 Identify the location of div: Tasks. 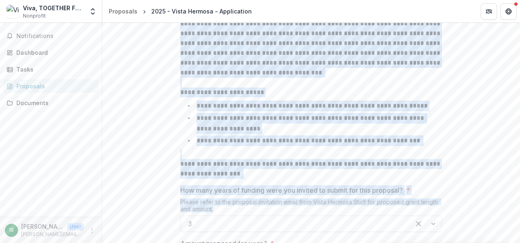
(54, 69).